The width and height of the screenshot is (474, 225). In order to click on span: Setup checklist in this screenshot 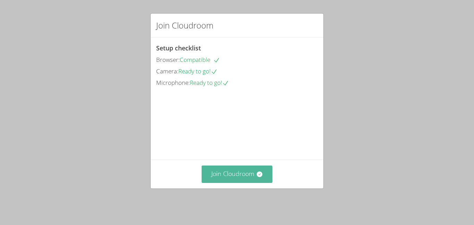, I will do `click(178, 48)`.